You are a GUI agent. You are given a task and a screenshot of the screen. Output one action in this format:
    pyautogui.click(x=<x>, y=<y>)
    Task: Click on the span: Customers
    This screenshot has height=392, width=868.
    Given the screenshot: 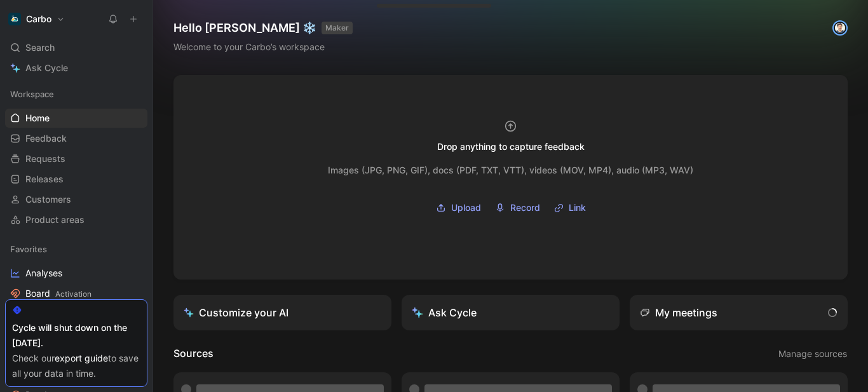 What is the action you would take?
    pyautogui.click(x=48, y=199)
    